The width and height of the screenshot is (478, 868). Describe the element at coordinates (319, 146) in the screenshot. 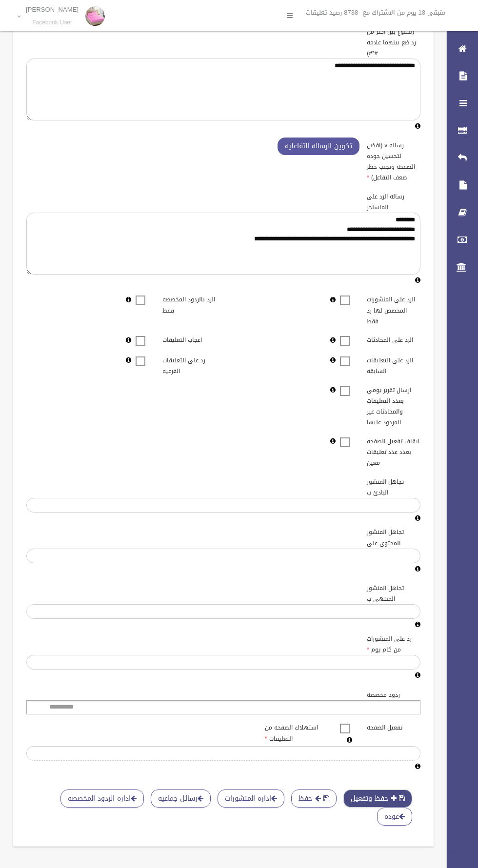

I see `button: تكوين الرساله التفاعليه` at that location.